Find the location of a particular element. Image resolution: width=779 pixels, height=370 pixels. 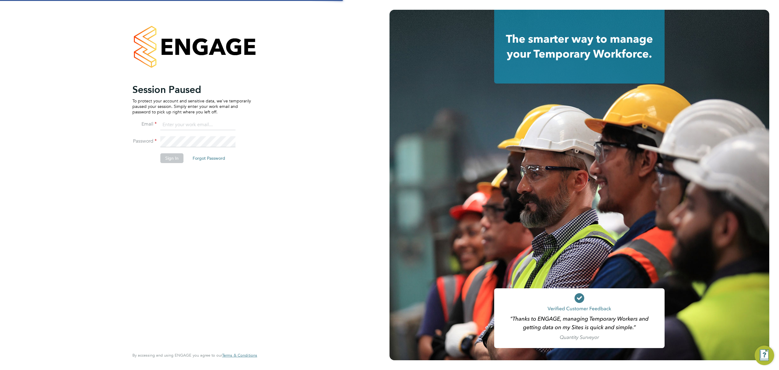

span: Terms & Conditions is located at coordinates (240, 355).